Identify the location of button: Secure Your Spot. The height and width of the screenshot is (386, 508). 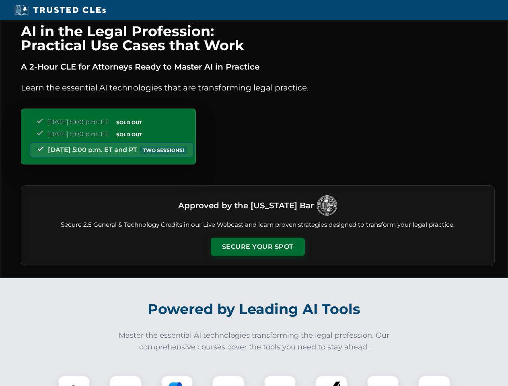
(258, 247).